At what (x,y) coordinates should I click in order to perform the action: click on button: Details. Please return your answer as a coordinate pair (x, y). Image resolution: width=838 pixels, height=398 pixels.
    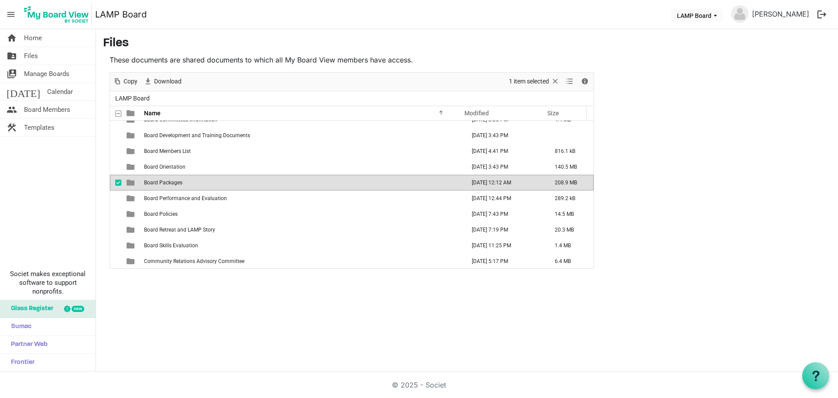
    Looking at the image, I should click on (585, 81).